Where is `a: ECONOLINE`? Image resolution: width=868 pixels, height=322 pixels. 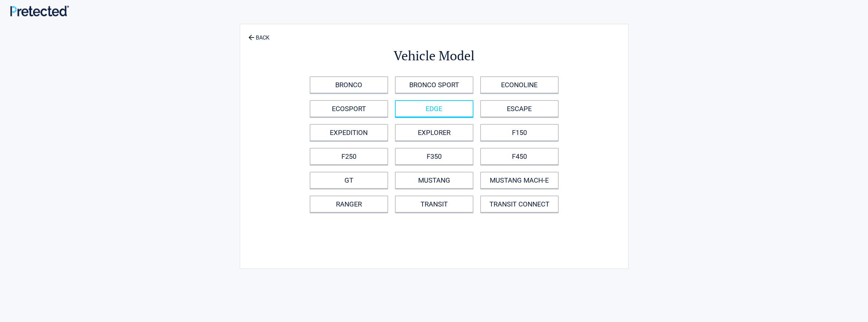
a: ECONOLINE is located at coordinates (519, 85).